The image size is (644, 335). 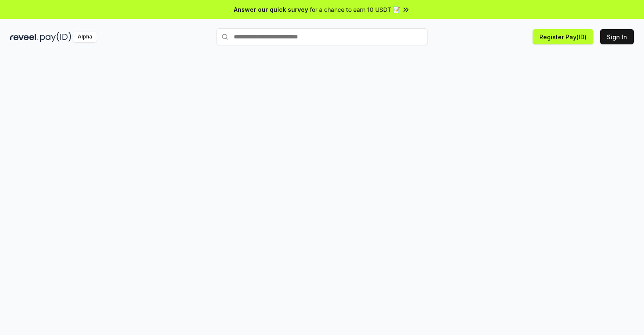 I want to click on span: Answer our quick survey, so click(x=270, y=9).